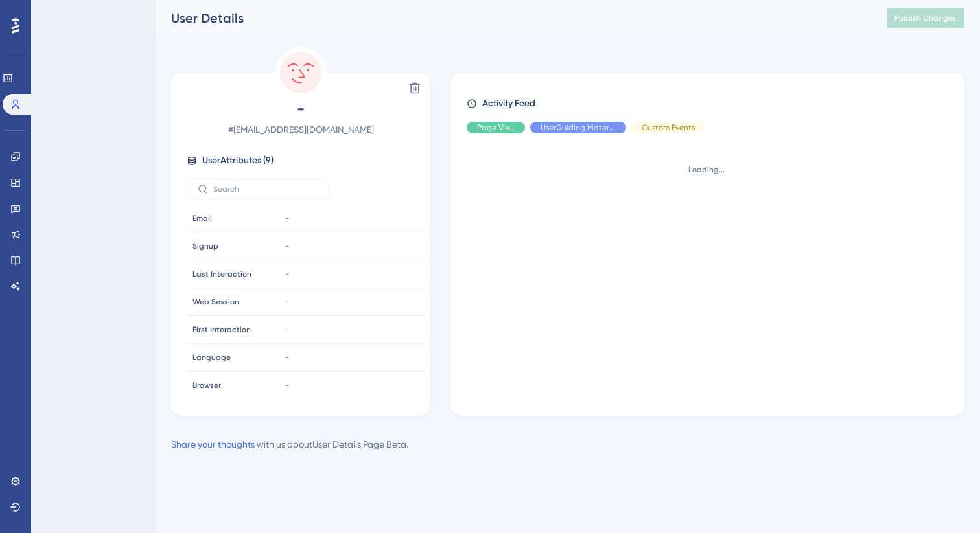 The height and width of the screenshot is (533, 980). I want to click on span: UserGuiding Material, so click(578, 128).